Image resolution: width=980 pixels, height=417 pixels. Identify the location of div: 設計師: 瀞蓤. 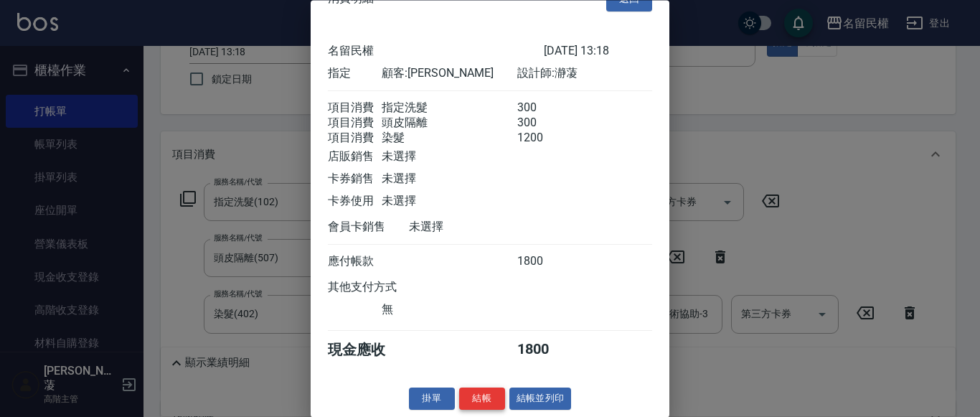
(585, 74).